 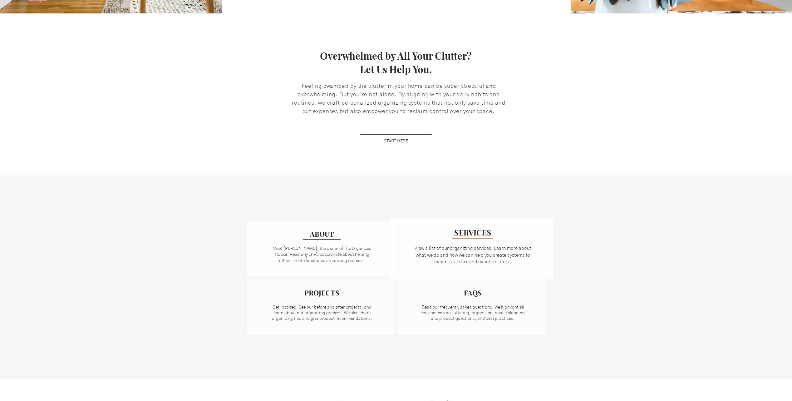 What do you see at coordinates (472, 292) in the screenshot?
I see `a: FAQS` at bounding box center [472, 292].